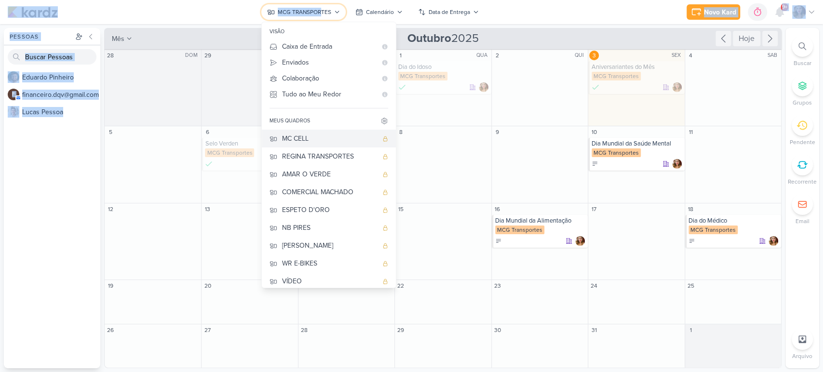 The image size is (823, 372). I want to click on div: MC CELL, so click(330, 138).